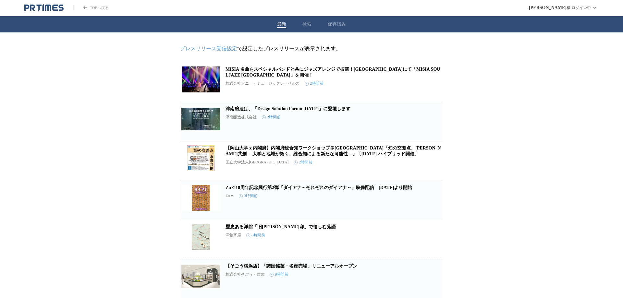 The height and width of the screenshot is (298, 623). What do you see at coordinates (337, 24) in the screenshot?
I see `button: 保存済み` at bounding box center [337, 24].